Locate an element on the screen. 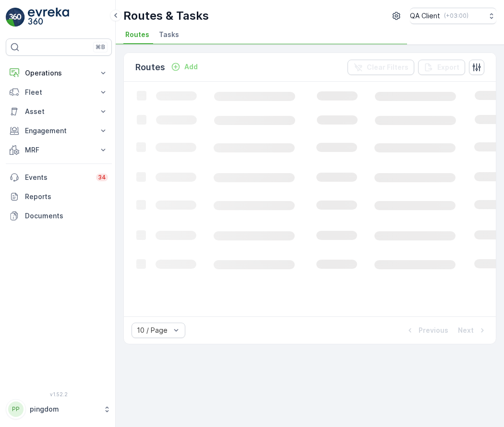  p: Routes is located at coordinates (150, 67).